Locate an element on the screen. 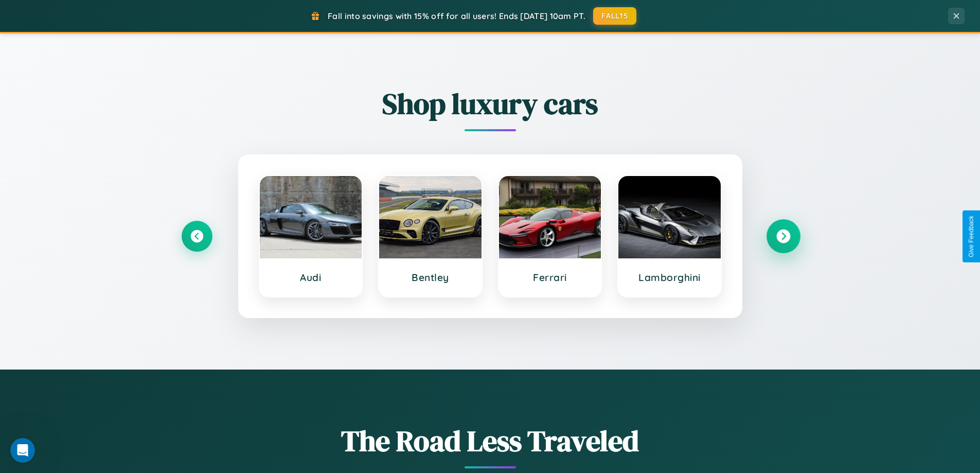 This screenshot has height=473, width=980. h1: The Road Less Traveled is located at coordinates (490, 440).